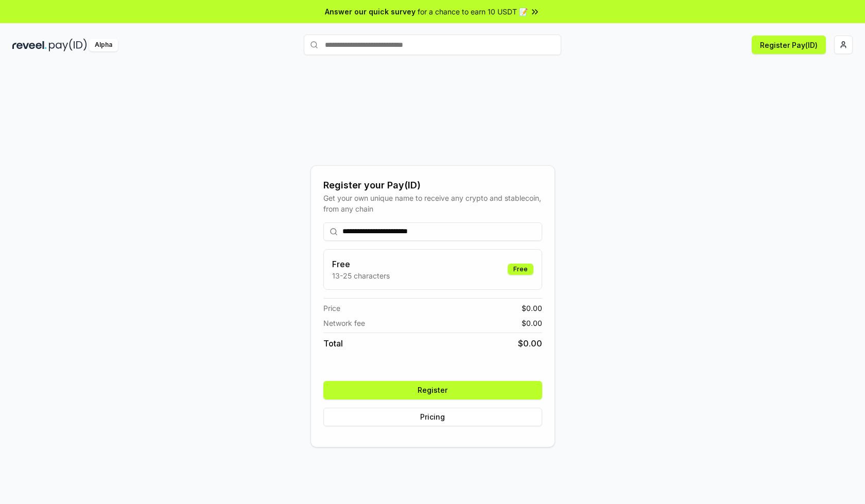 The image size is (865, 504). Describe the element at coordinates (432, 390) in the screenshot. I see `button: Register` at that location.